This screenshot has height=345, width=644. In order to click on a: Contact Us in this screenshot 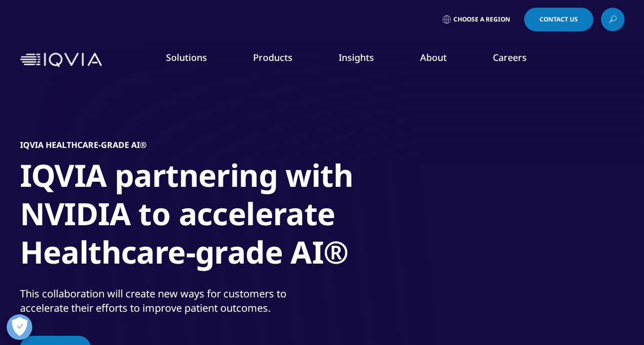, I will do `click(558, 20)`.